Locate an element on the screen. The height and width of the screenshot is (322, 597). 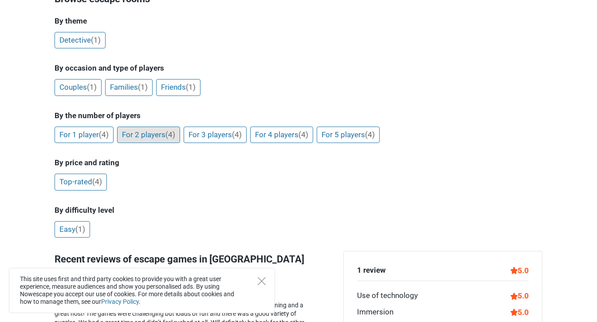
h5: By the number of players is located at coordinates (299, 115).